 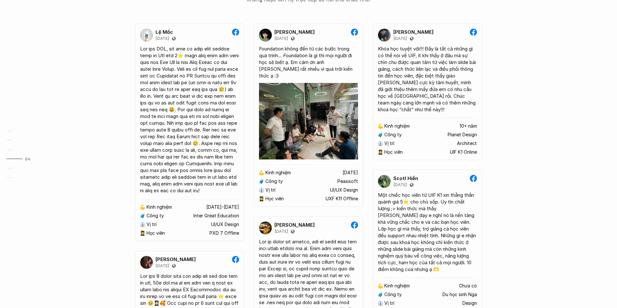 I want to click on p: UXF K11 Offline, so click(x=342, y=199).